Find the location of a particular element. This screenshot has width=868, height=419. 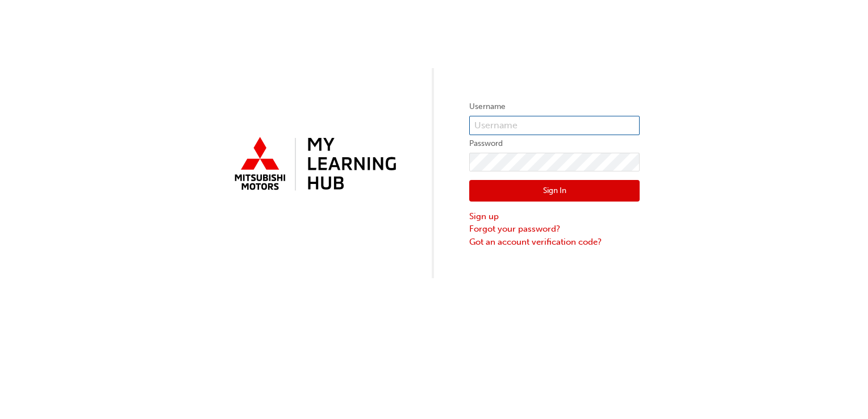

a: Forgot your password? is located at coordinates (555, 229).